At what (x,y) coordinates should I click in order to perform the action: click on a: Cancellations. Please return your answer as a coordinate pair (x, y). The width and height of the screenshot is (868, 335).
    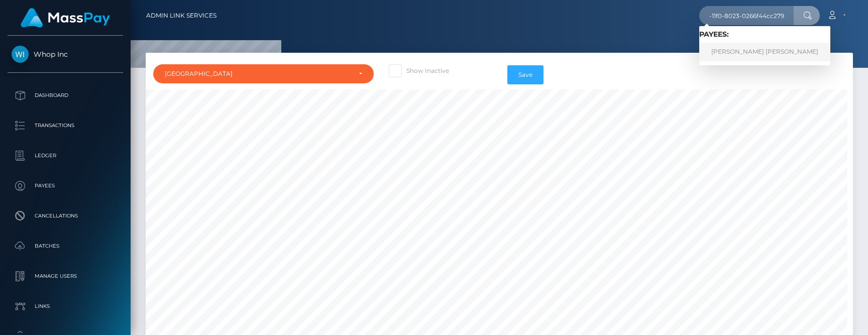
    Looking at the image, I should click on (65, 216).